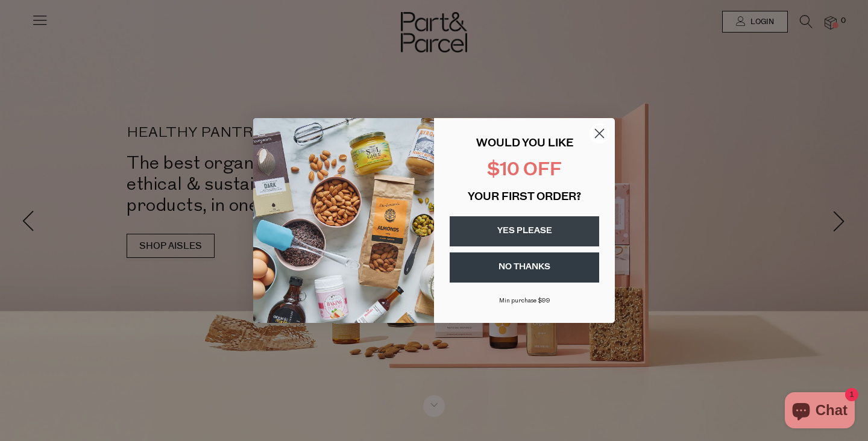 The height and width of the screenshot is (441, 868). I want to click on inbox-online-store-chat: Shopify online store chat, so click(820, 411).